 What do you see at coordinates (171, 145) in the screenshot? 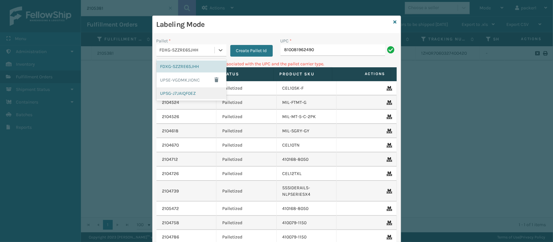
I see `a: 2104670` at bounding box center [171, 145].